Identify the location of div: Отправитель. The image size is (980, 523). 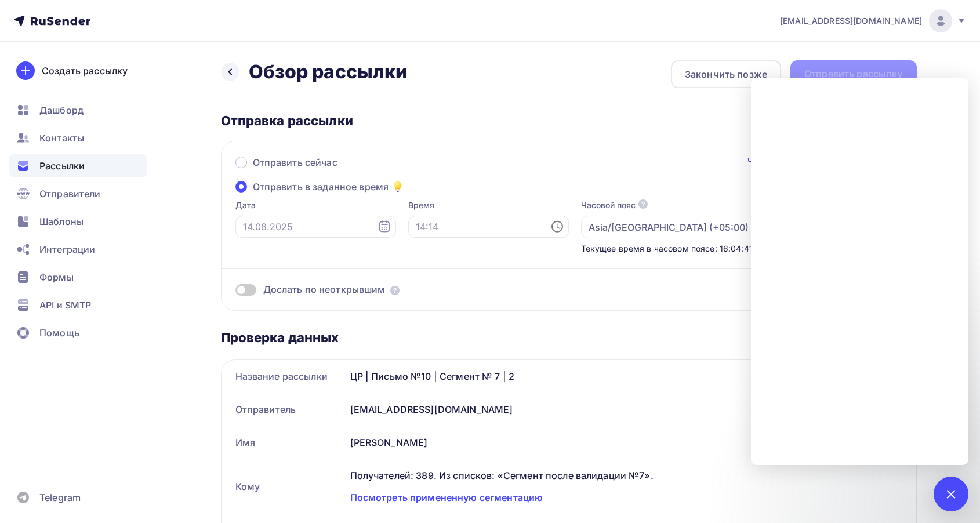
(283, 409).